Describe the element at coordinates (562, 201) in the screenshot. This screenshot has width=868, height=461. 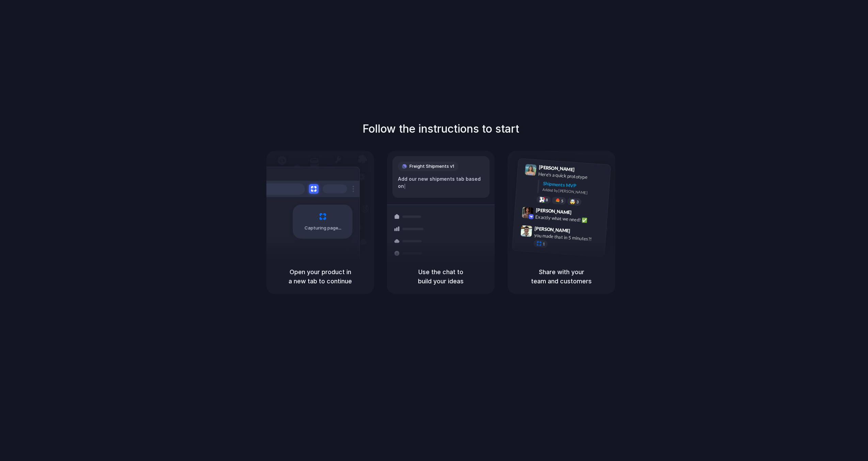
I see `span: 5` at that location.